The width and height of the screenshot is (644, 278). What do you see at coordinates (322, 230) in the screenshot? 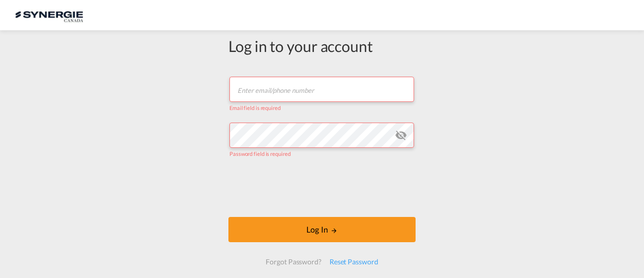
I see `button: LOGIN` at bounding box center [322, 230].